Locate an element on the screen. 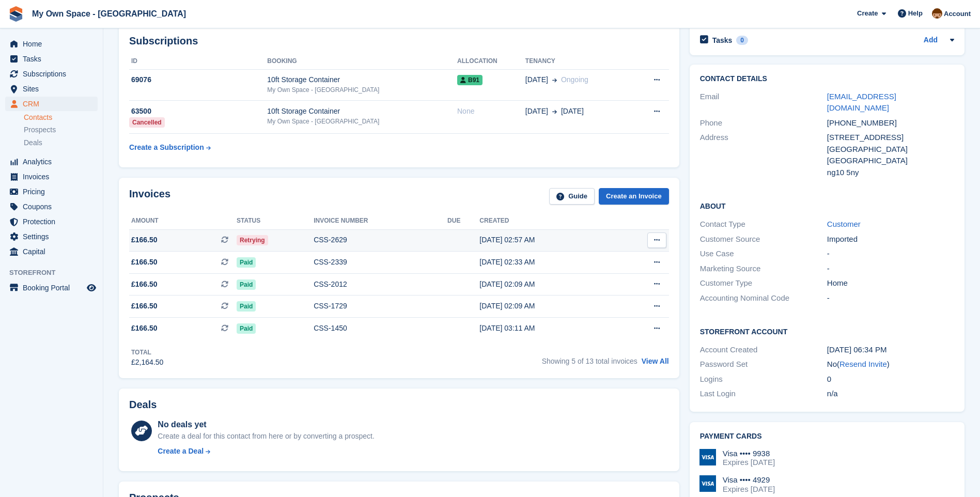  img: Visa Logo is located at coordinates (708, 484).